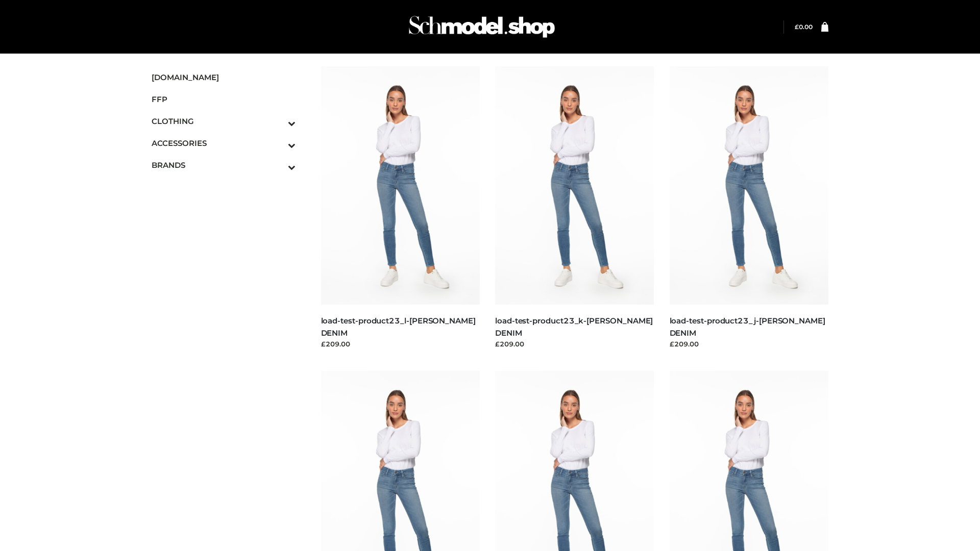  Describe the element at coordinates (224, 165) in the screenshot. I see `a: BRANDSToggle Submenu` at that location.